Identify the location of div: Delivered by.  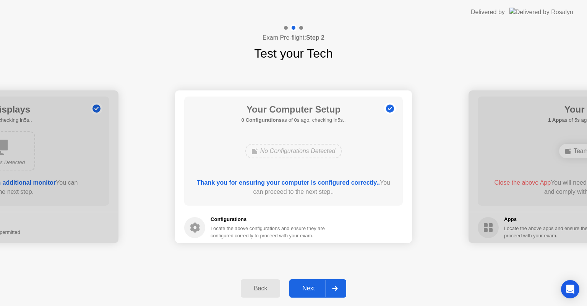
(488, 12).